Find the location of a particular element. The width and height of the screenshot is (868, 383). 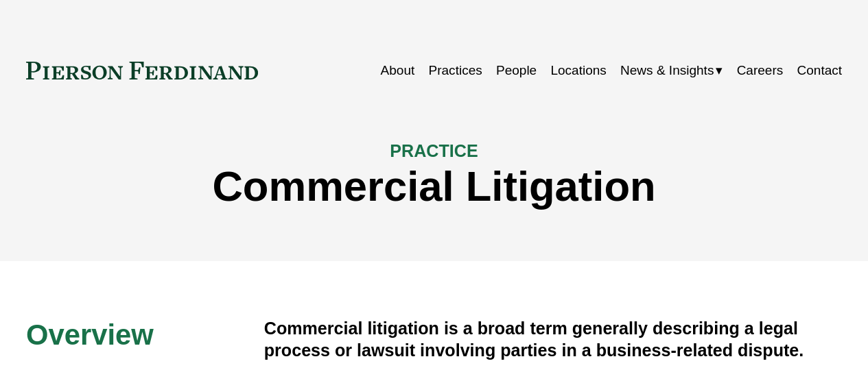

a: Practices is located at coordinates (455, 71).